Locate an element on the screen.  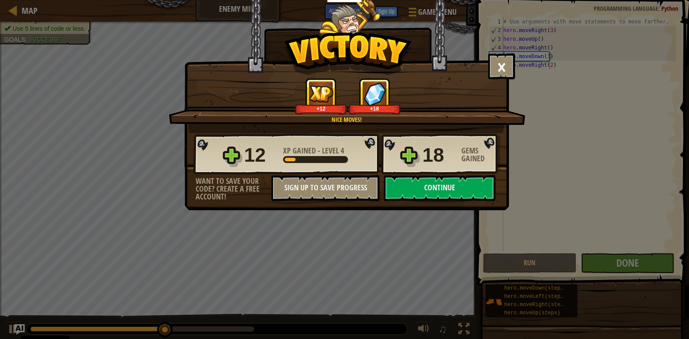
span: 4 is located at coordinates (343, 150).